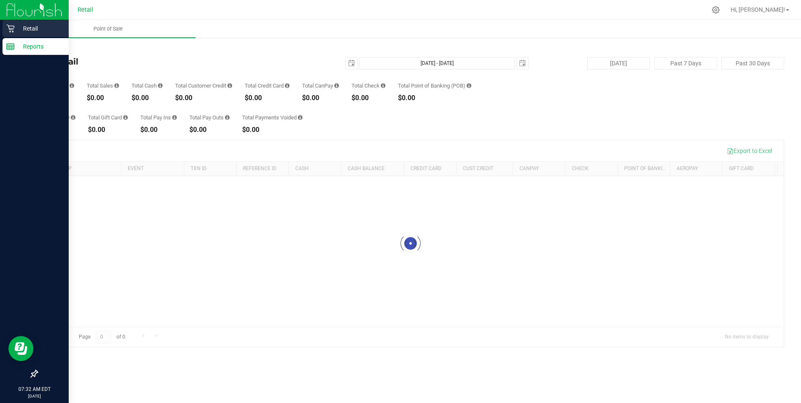  Describe the element at coordinates (161, 62) in the screenshot. I see `h4: Till Detail` at that location.